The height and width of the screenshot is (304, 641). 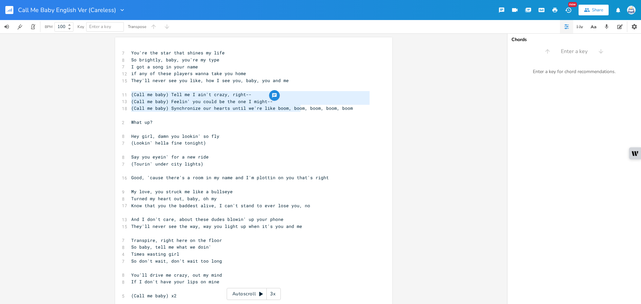 What do you see at coordinates (182, 192) in the screenshot?
I see `span: My love, you struck me like a bullseye` at bounding box center [182, 192].